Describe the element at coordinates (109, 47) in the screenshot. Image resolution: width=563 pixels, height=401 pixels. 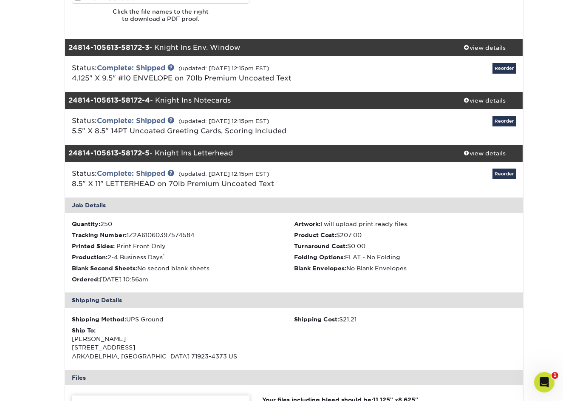
I see `strong: 24814-105613-58172-3` at that location.